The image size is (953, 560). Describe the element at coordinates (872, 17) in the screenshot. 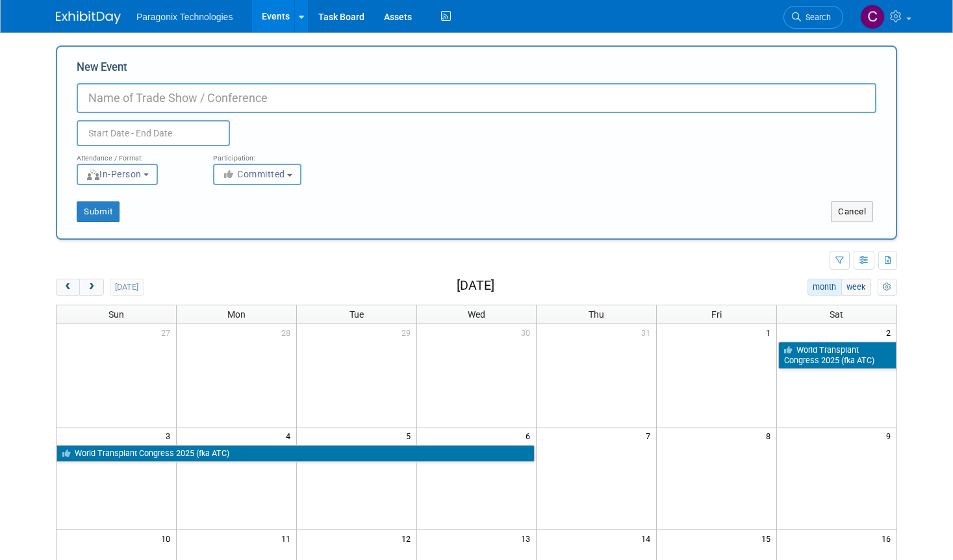

I see `img: Corinne McNamara` at that location.